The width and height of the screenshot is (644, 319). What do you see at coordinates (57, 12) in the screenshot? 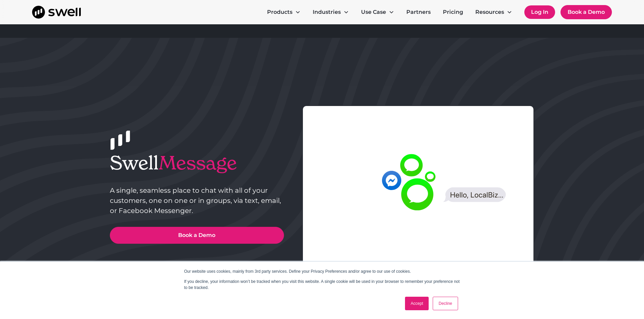
I see `a: home` at bounding box center [57, 12].